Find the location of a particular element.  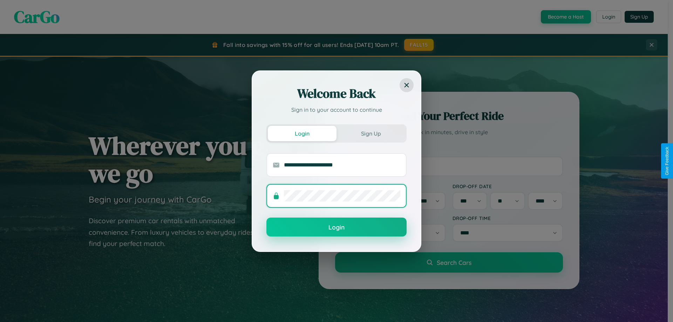

h2: Welcome Back is located at coordinates (337, 94).